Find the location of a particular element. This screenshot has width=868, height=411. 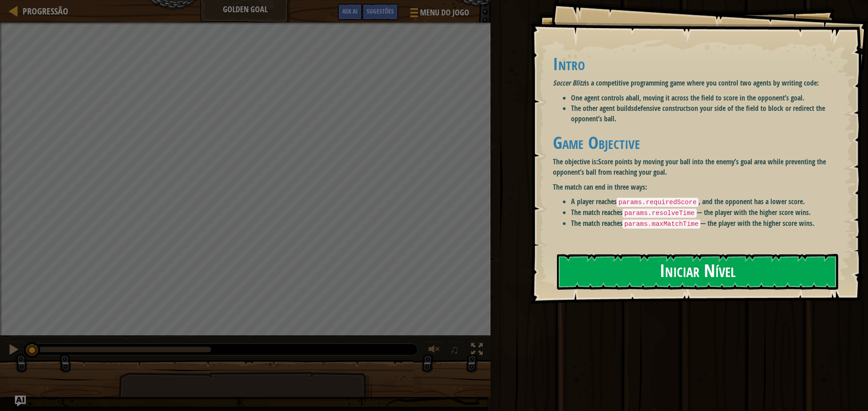

h1: Intro is located at coordinates (698, 64).